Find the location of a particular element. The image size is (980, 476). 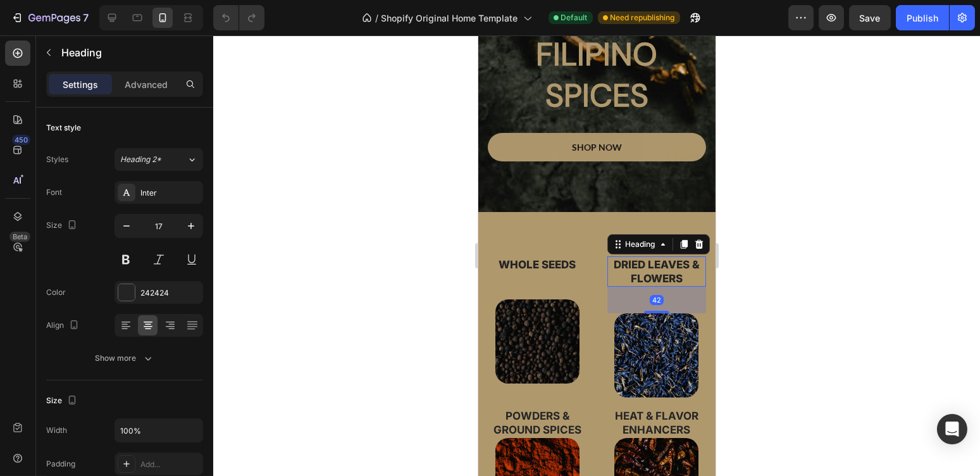

h3: Heat & Flavor Enhancers is located at coordinates (178, 387).